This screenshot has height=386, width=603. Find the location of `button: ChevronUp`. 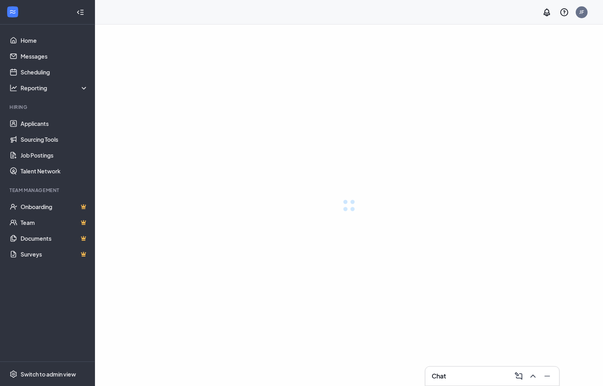

button: ChevronUp is located at coordinates (532, 376).